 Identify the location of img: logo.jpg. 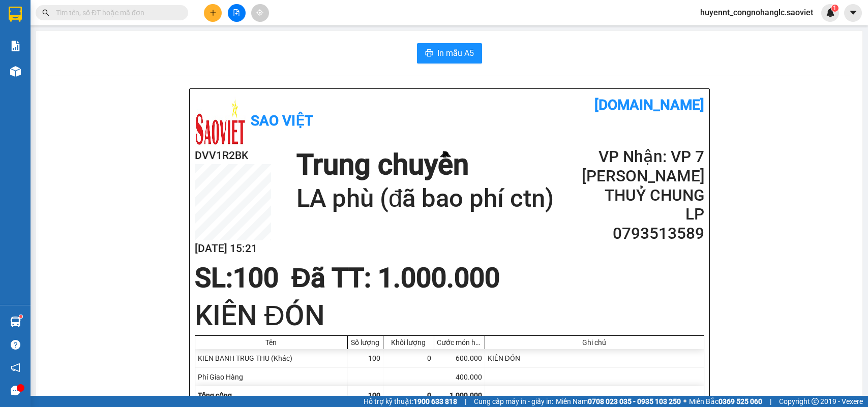
(220, 122).